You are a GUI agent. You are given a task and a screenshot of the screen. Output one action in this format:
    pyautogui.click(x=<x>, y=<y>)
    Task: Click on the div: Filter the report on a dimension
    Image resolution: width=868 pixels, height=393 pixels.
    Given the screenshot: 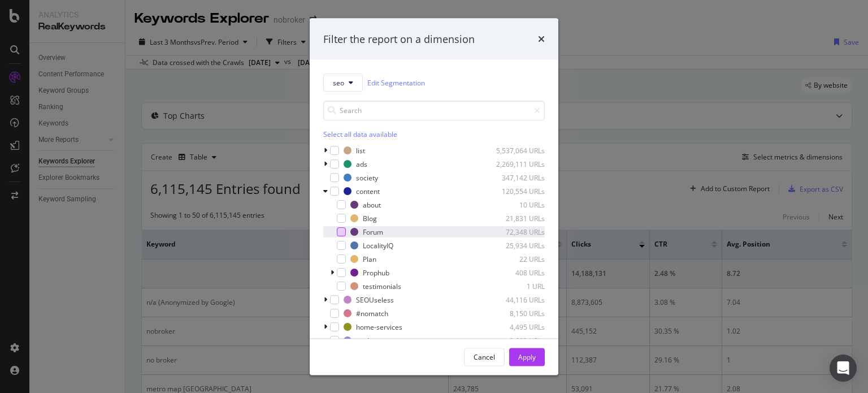 What is the action you would take?
    pyautogui.click(x=399, y=39)
    